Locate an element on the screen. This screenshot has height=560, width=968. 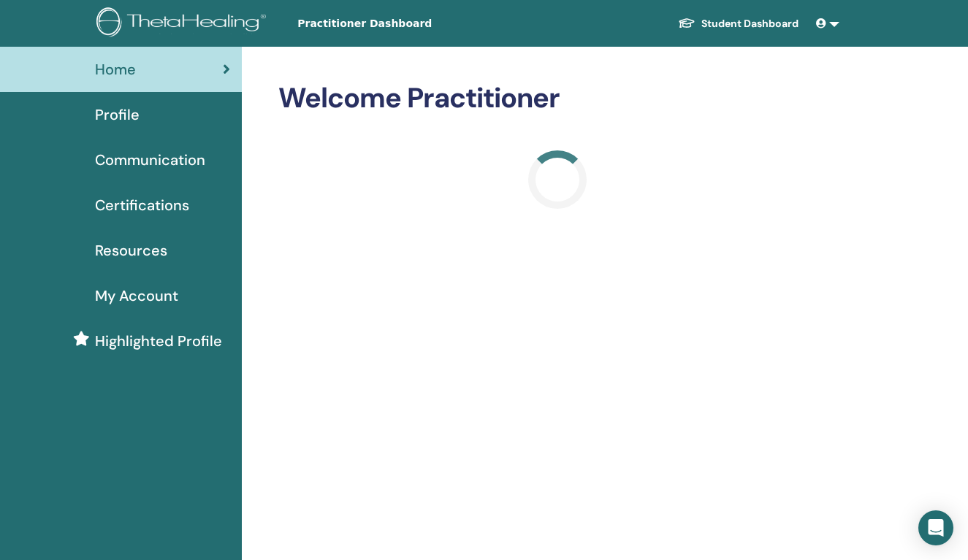
div: Open Intercom Messenger is located at coordinates (936, 528).